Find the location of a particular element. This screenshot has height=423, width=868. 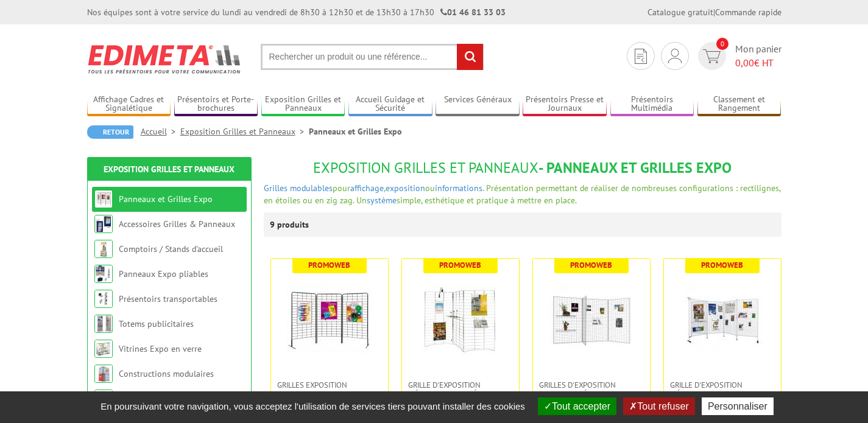

a: Panneaux Expo pliables is located at coordinates (163, 273).